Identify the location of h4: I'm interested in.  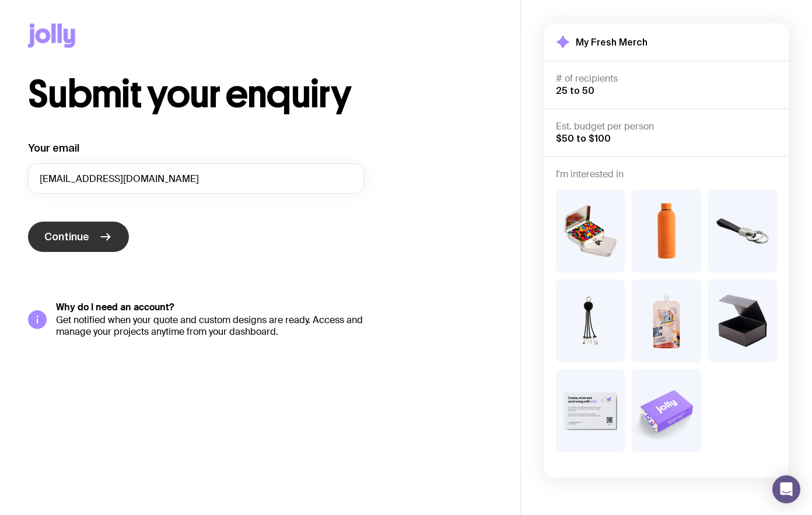
(666, 175).